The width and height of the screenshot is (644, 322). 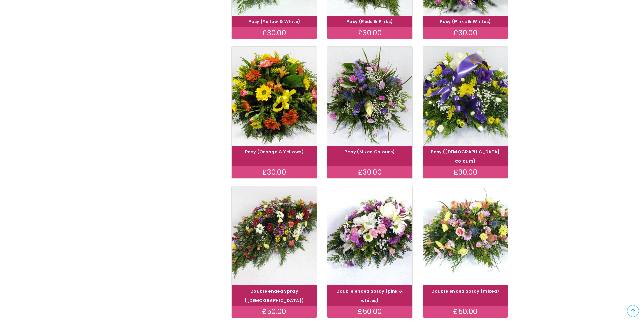 What do you see at coordinates (465, 21) in the screenshot?
I see `a: Posy (Pinks & Whites)` at bounding box center [465, 21].